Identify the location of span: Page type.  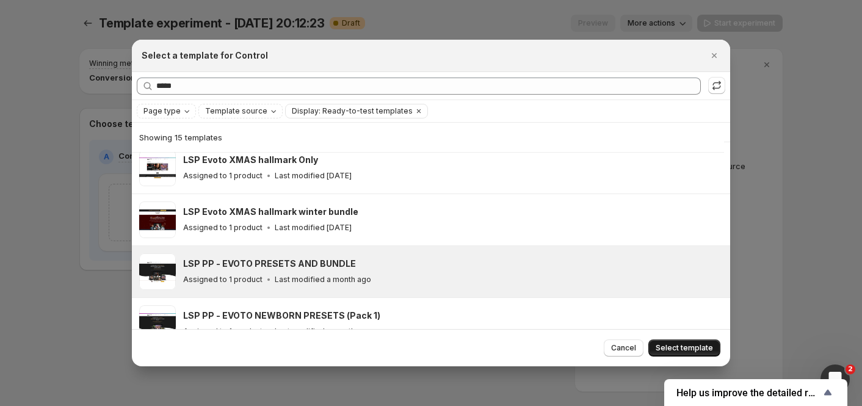
(162, 111).